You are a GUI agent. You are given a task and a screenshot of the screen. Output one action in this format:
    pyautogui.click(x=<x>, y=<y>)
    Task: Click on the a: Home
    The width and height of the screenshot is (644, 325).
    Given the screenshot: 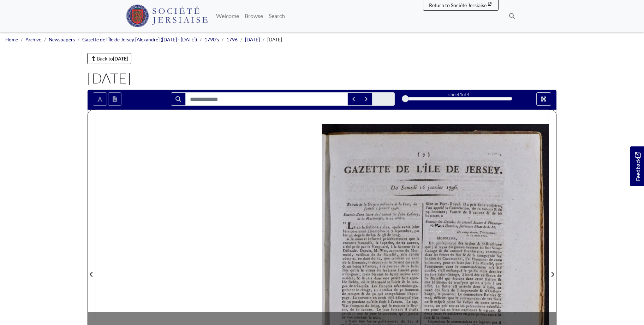 What is the action you would take?
    pyautogui.click(x=12, y=40)
    